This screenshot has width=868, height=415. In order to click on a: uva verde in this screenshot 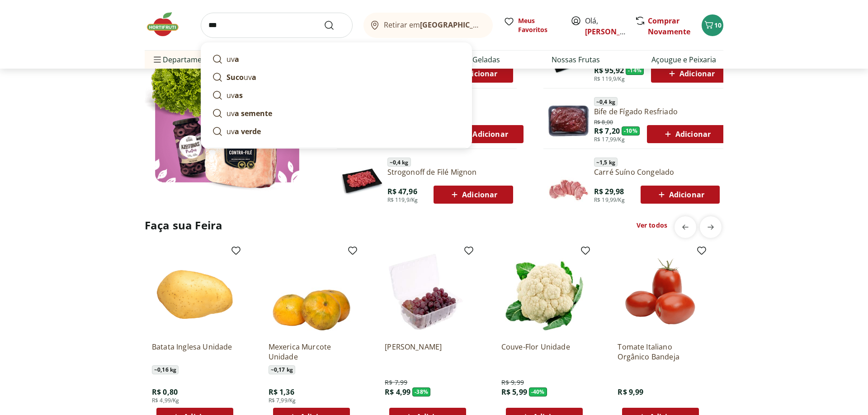, I will do `click(336, 132)`.